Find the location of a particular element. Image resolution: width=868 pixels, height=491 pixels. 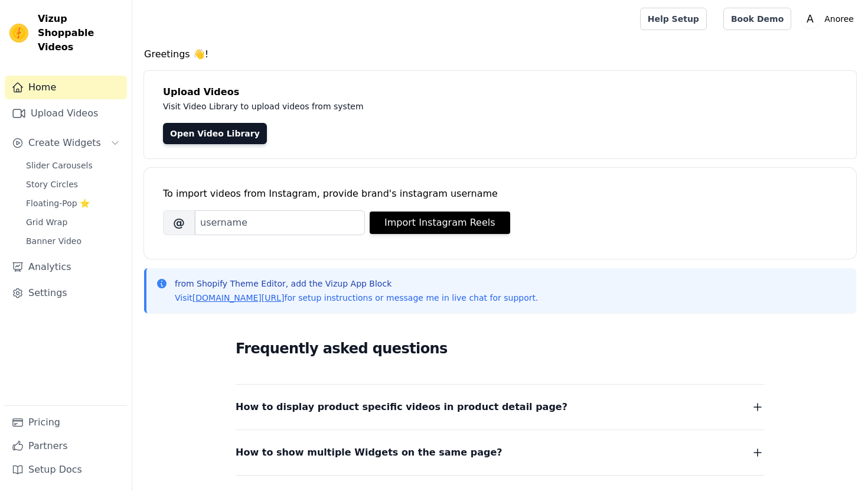

a: Open Video Library is located at coordinates (215, 133).